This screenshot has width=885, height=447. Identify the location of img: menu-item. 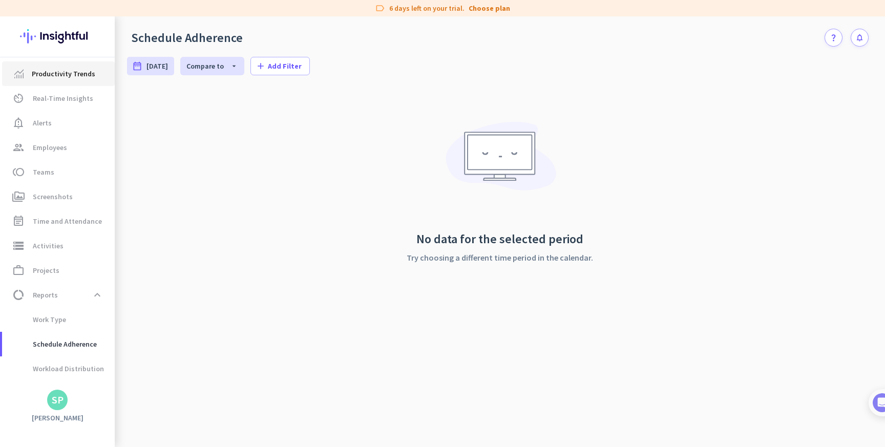
(19, 74).